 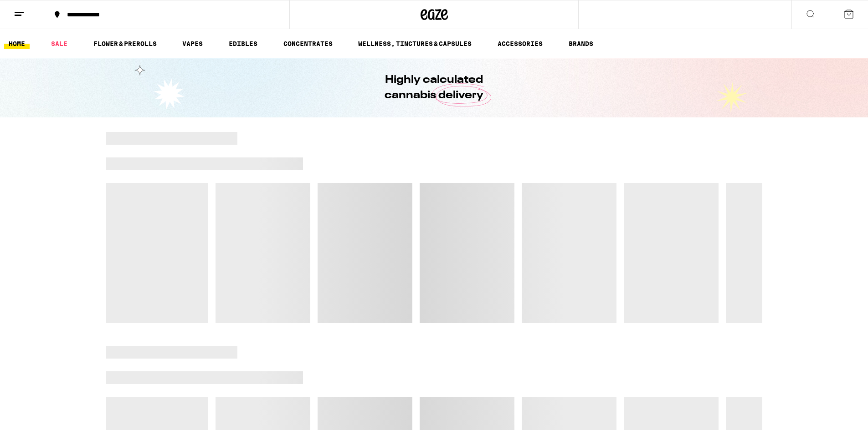 I want to click on h1: Highly calculated cannabis delivery, so click(x=434, y=88).